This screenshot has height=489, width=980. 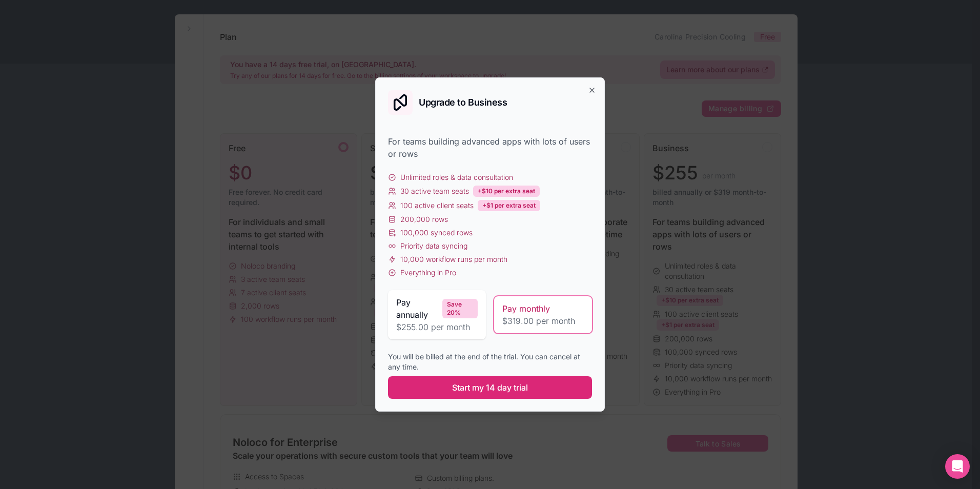 What do you see at coordinates (434, 246) in the screenshot?
I see `span: Priority data syncing` at bounding box center [434, 246].